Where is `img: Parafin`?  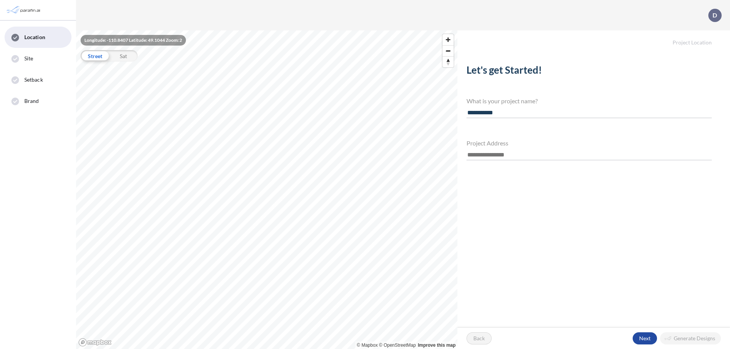
img: Parafin is located at coordinates (24, 10).